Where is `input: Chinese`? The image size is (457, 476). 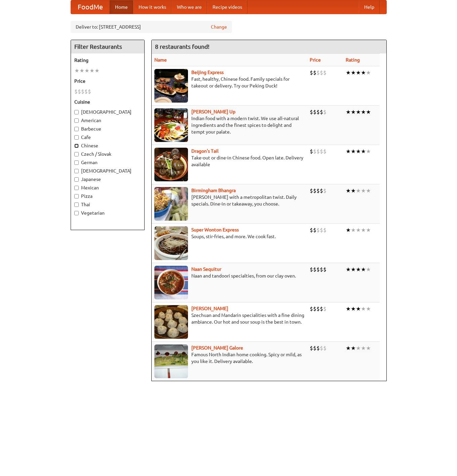 input: Chinese is located at coordinates (77, 145).